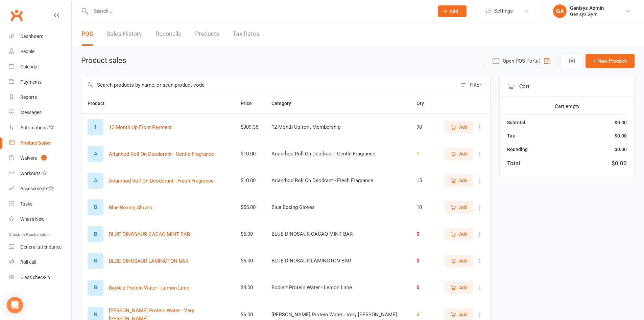  I want to click on span: Price, so click(250, 103).